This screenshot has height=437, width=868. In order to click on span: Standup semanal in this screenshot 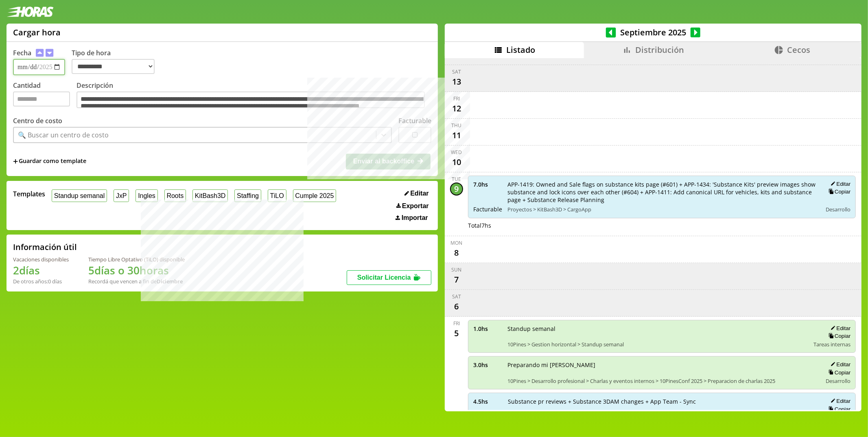, I will do `click(658, 328)`.